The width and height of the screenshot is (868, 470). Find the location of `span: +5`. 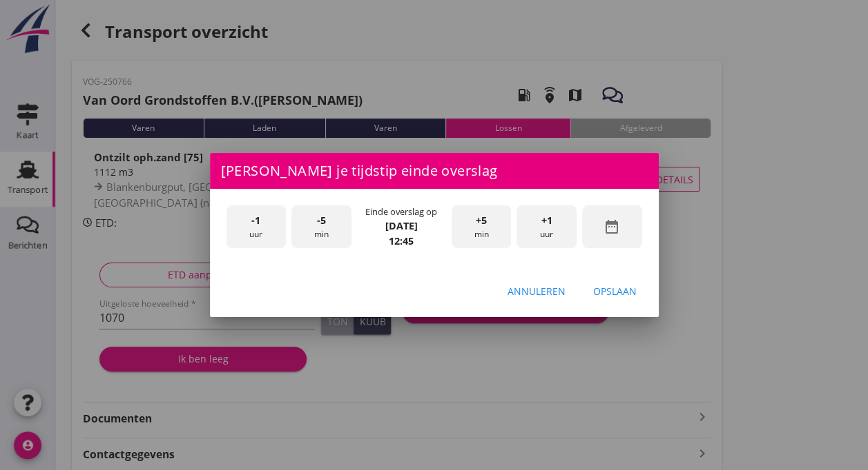

span: +5 is located at coordinates (481, 221).